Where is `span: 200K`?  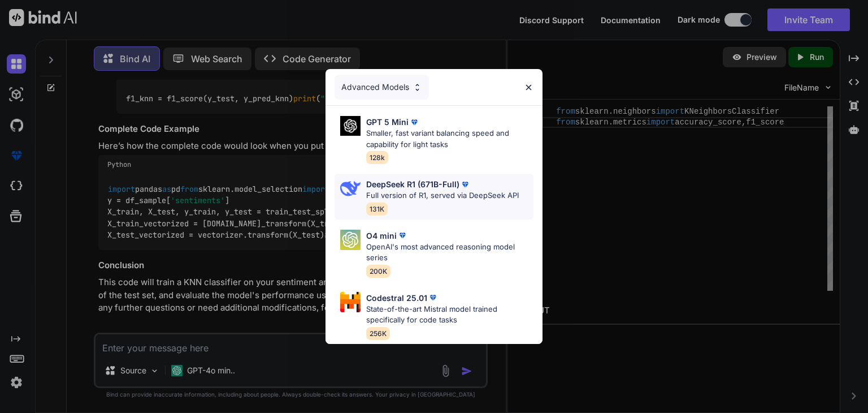
span: 200K is located at coordinates (378, 271).